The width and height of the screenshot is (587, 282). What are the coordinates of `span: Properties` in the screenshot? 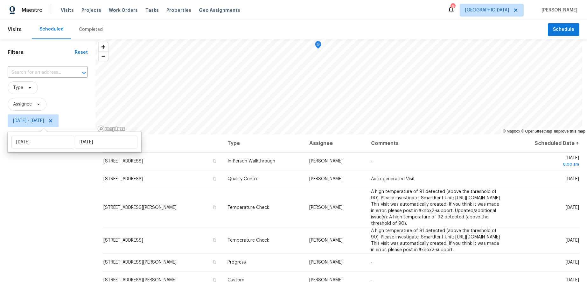 It's located at (179, 10).